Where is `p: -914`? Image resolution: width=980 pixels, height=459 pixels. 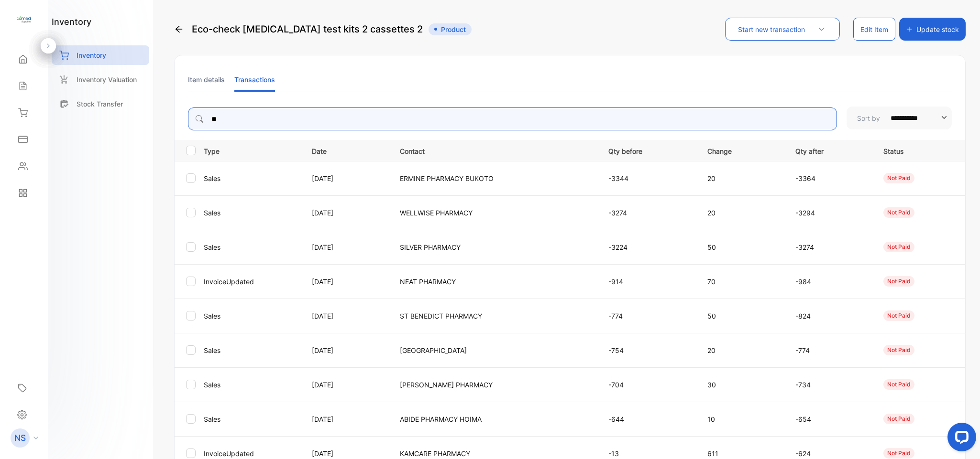
p: -914 is located at coordinates (648, 281).